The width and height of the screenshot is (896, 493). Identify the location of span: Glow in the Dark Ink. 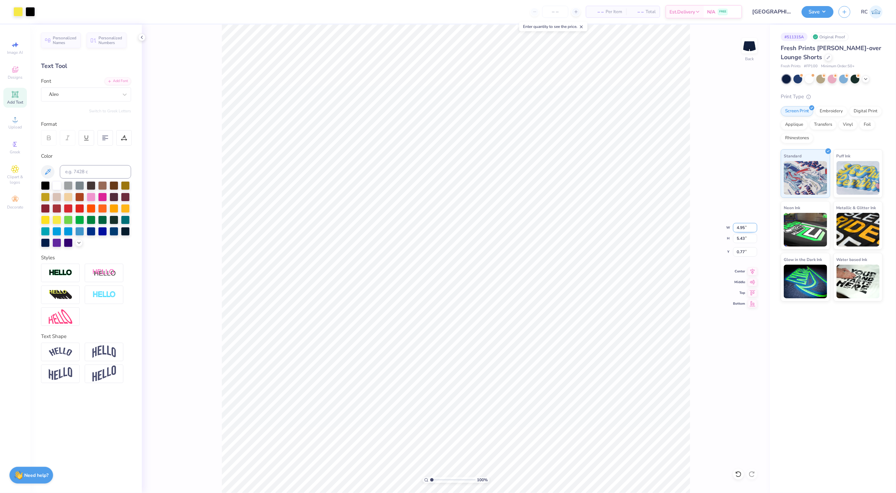
(803, 259).